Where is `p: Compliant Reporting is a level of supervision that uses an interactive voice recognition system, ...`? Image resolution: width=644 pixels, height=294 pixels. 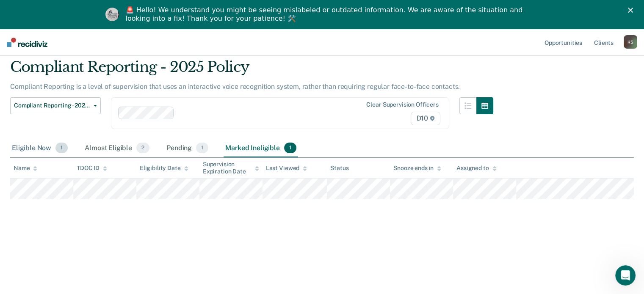 p: Compliant Reporting is a level of supervision that uses an interactive voice recognition system, ... is located at coordinates (235, 86).